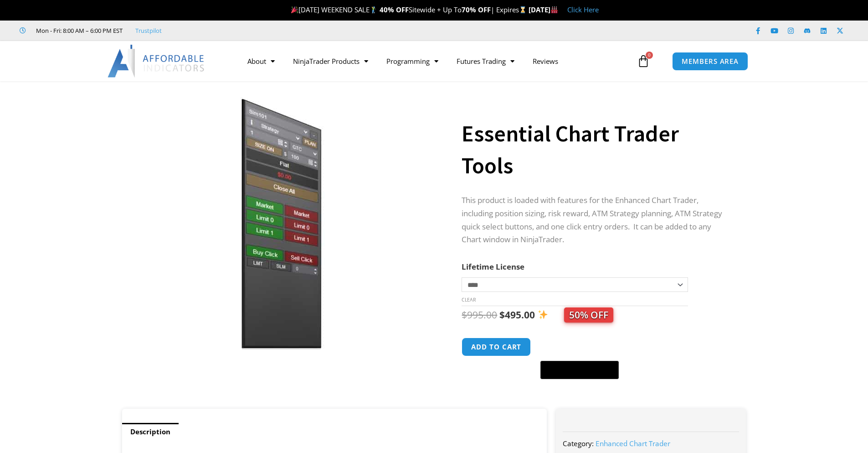  I want to click on a: Trustpilot, so click(148, 31).